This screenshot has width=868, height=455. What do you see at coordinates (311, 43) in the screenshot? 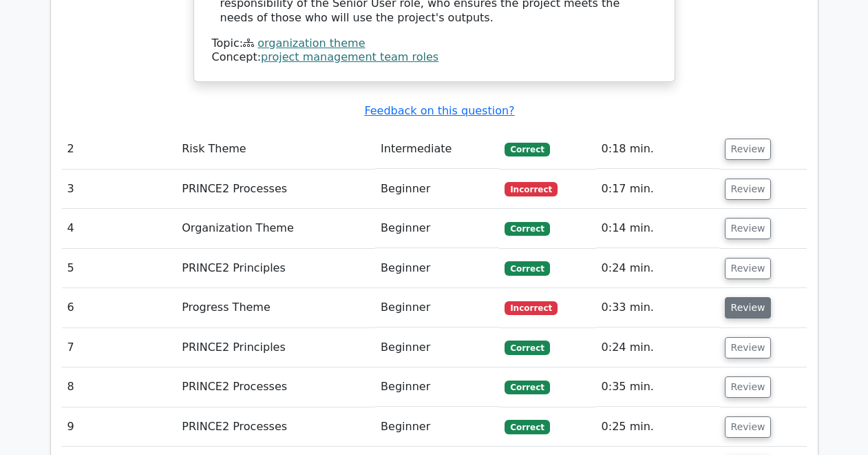
I see `a: organization theme` at bounding box center [311, 43].